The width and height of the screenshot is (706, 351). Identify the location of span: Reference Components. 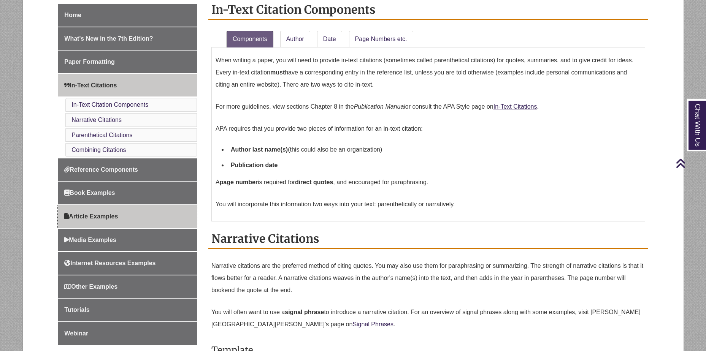
(101, 169).